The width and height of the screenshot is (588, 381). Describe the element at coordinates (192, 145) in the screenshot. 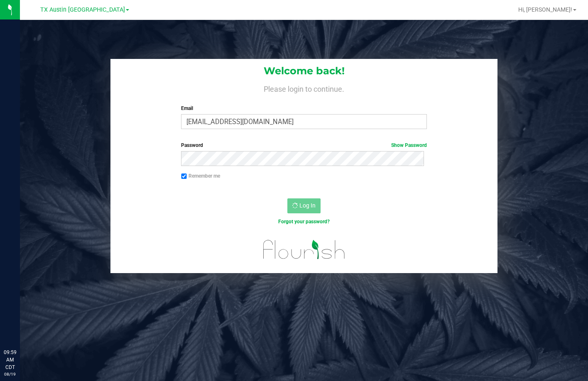

I see `span: Password` at that location.